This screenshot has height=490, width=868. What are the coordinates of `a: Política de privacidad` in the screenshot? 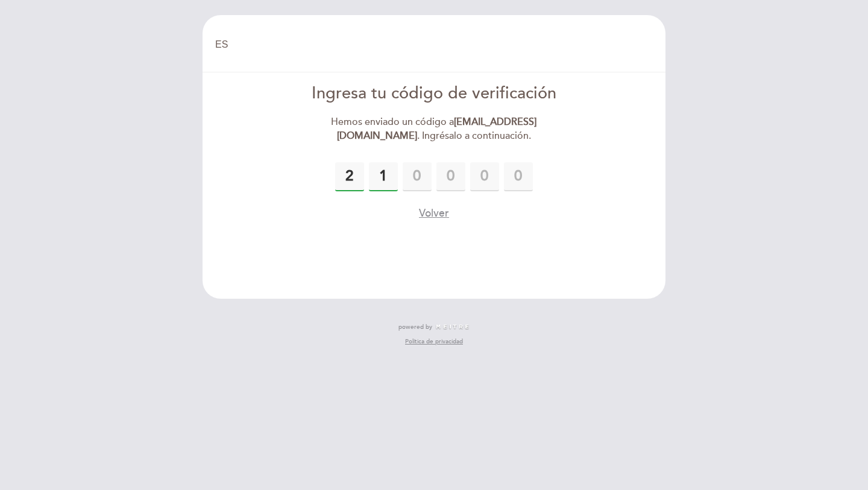 It's located at (434, 341).